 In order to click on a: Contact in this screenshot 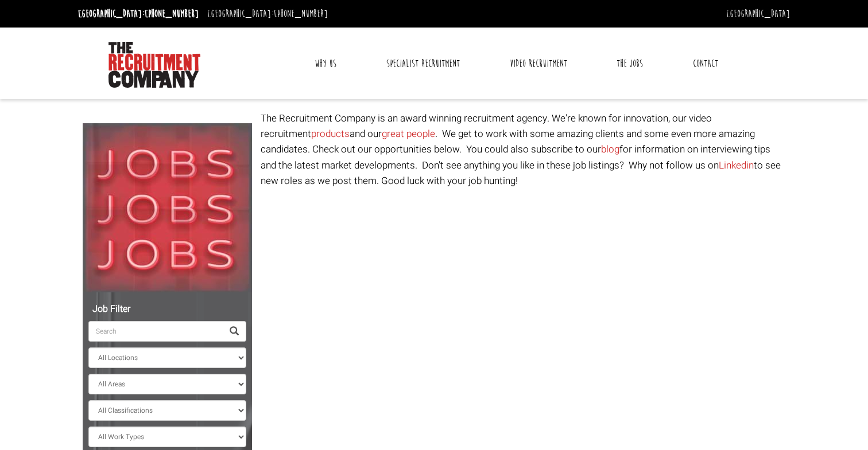, I will do `click(706, 64)`.